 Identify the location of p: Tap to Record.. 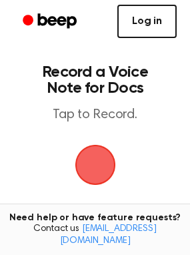
(95, 115).